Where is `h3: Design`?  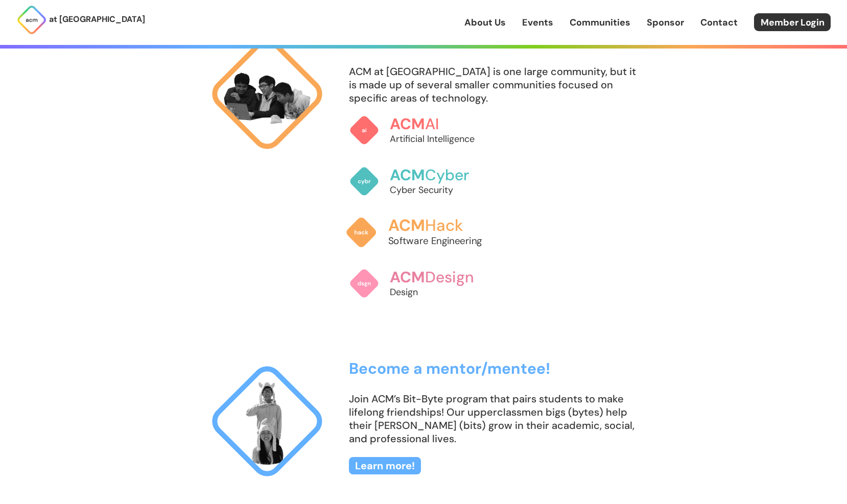
h3: Design is located at coordinates (444, 276).